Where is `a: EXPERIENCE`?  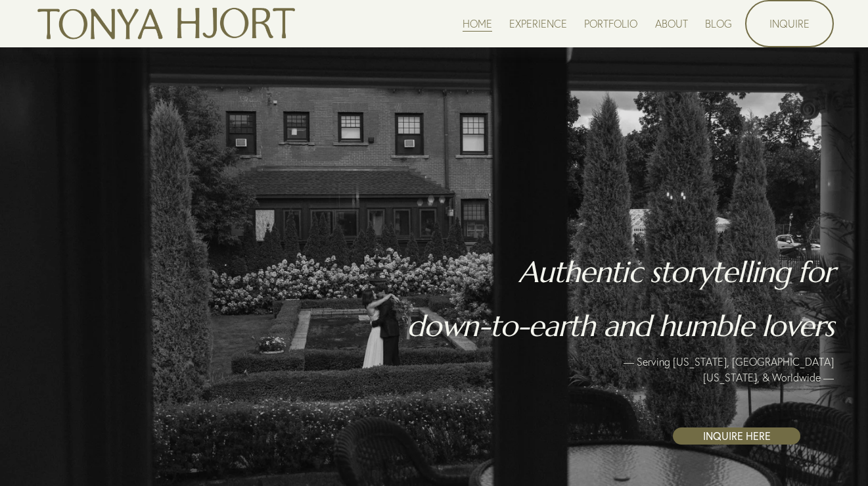 a: EXPERIENCE is located at coordinates (538, 23).